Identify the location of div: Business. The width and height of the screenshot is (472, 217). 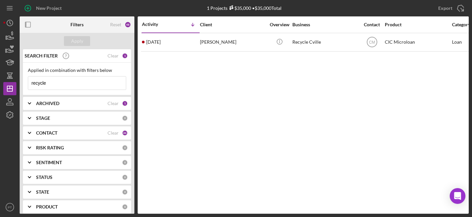
(325, 25).